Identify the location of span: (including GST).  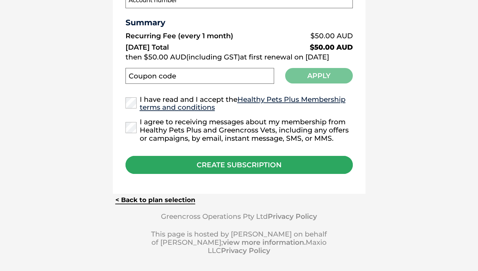
(213, 57).